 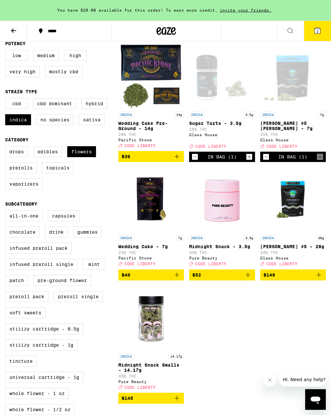 I want to click on p: 28g, so click(x=321, y=238).